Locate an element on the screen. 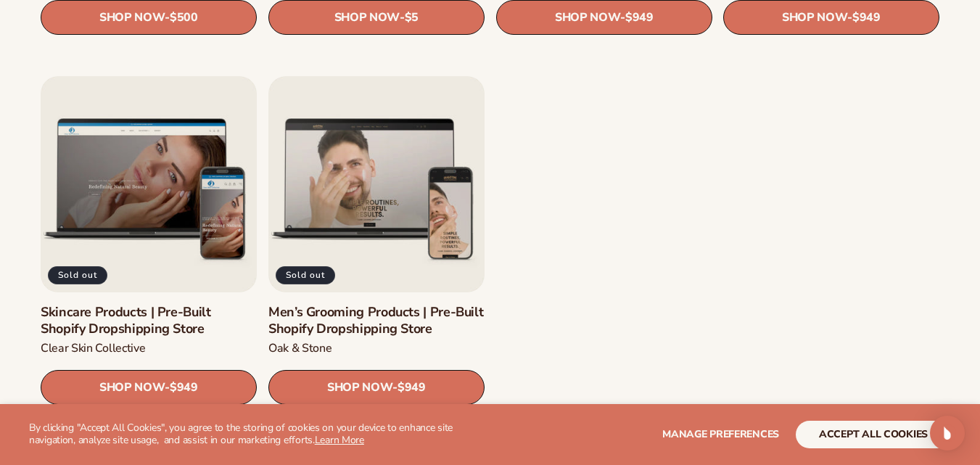 The image size is (980, 465). p: By clicking "Accept All Cookies", you agree to the storing of cookies on your device to enhance s... is located at coordinates (256, 434).